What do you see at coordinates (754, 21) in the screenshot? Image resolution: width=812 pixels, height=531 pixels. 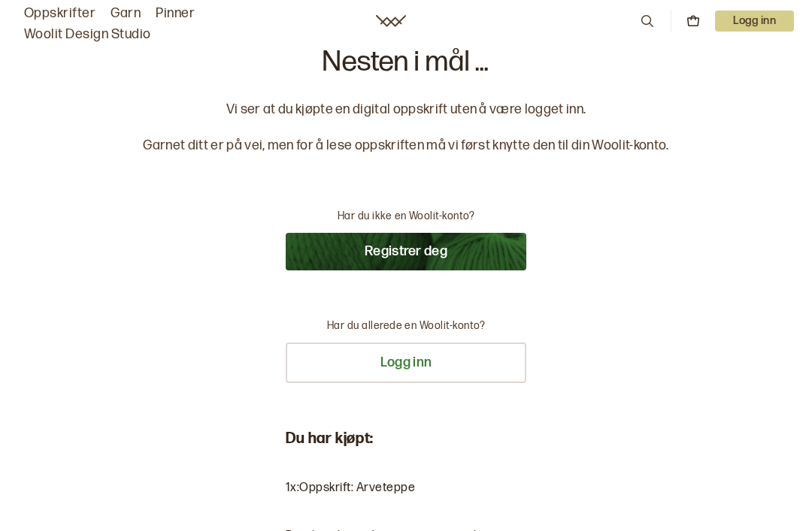 I see `button: User dropdown` at bounding box center [754, 21].